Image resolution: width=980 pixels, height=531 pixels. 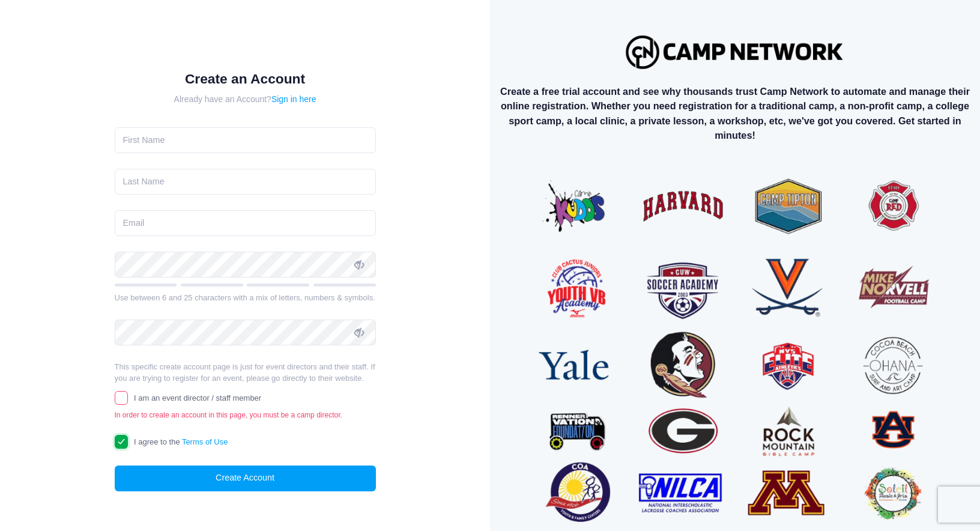 What do you see at coordinates (245, 79) in the screenshot?
I see `h1: Create an Account` at bounding box center [245, 79].